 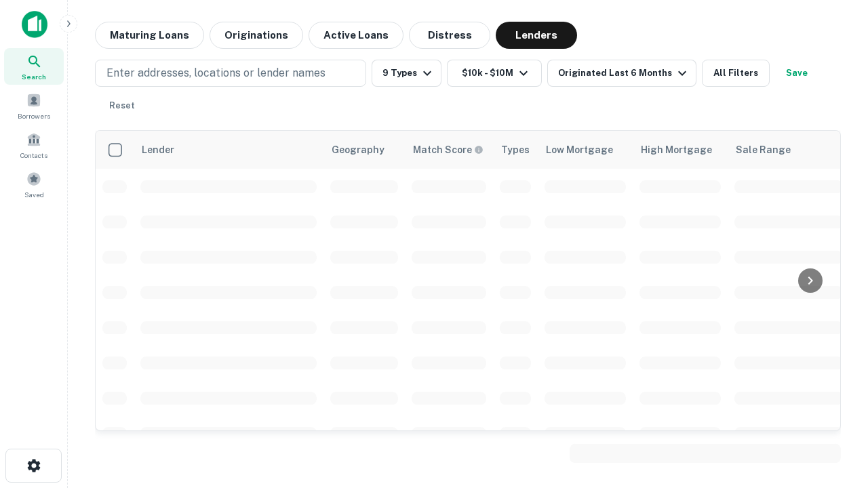 What do you see at coordinates (495, 73) in the screenshot?
I see `button: $10k - $10M` at bounding box center [495, 73].